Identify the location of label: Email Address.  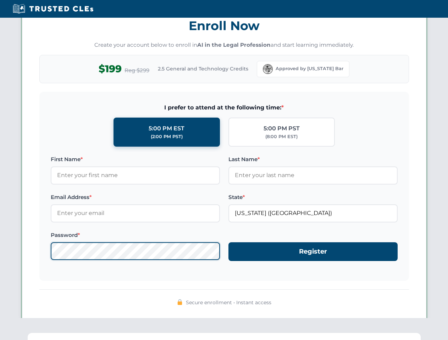
(135, 198).